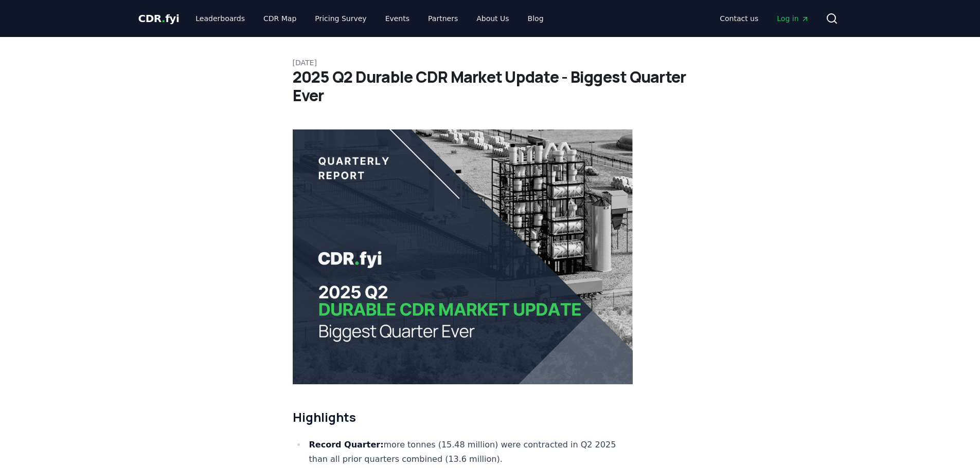 This screenshot has width=980, height=468. Describe the element at coordinates (159, 18) in the screenshot. I see `a: CDR.fyi` at that location.